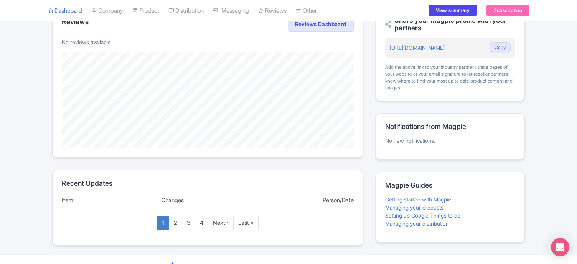 This screenshot has width=577, height=264. I want to click on a: 4, so click(201, 223).